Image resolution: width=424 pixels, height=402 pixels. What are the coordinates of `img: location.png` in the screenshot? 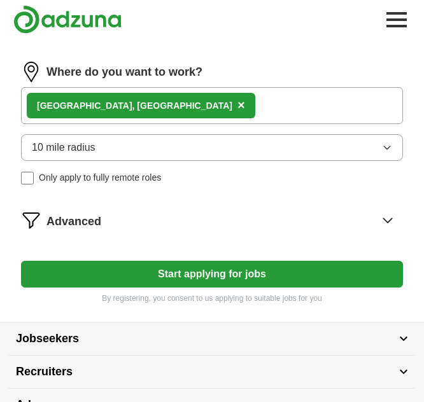 It's located at (31, 72).